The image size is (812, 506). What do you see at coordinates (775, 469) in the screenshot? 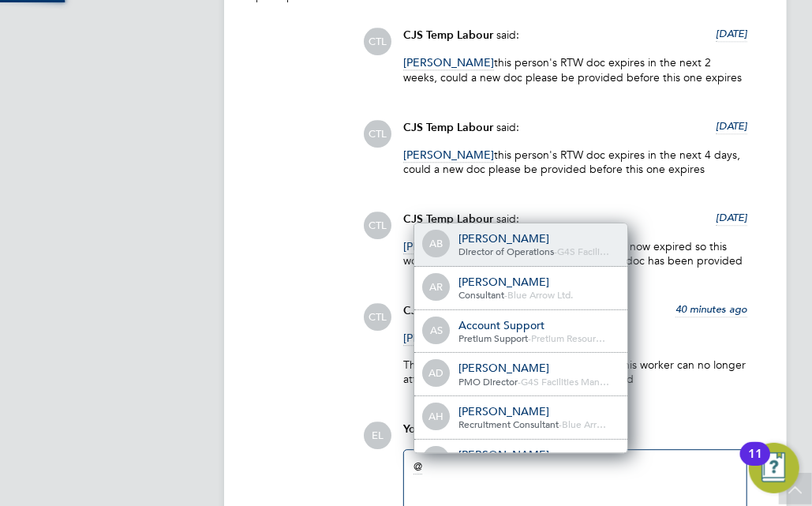
I see `button: Open Resource Center, 11 new notifications` at bounding box center [775, 469].